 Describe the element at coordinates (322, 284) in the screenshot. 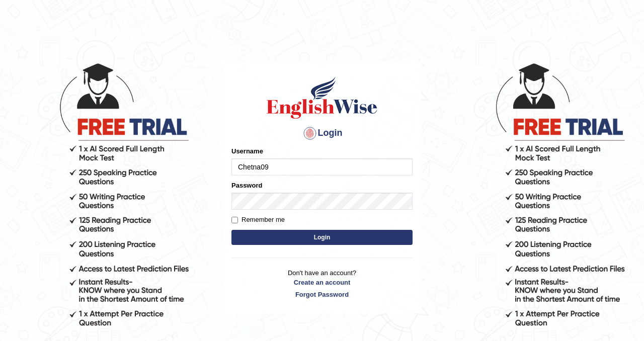

I see `p: Don't have an account?` at that location.